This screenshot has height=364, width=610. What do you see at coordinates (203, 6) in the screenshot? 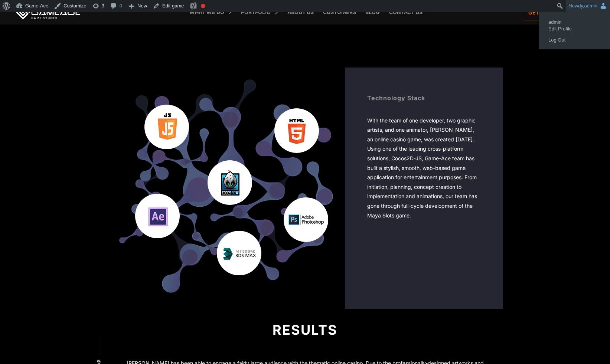
I see `div: Focus keyphrase not set` at bounding box center [203, 6].